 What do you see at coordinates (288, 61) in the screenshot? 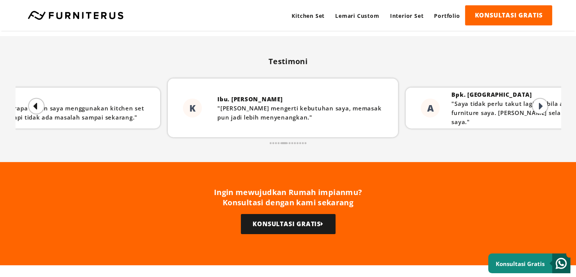
I see `h2: Testimoni` at bounding box center [288, 61].